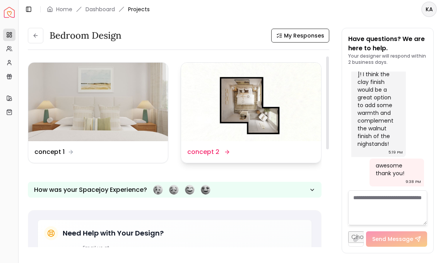 This screenshot has width=443, height=263. I want to click on img: concept 1, so click(98, 102).